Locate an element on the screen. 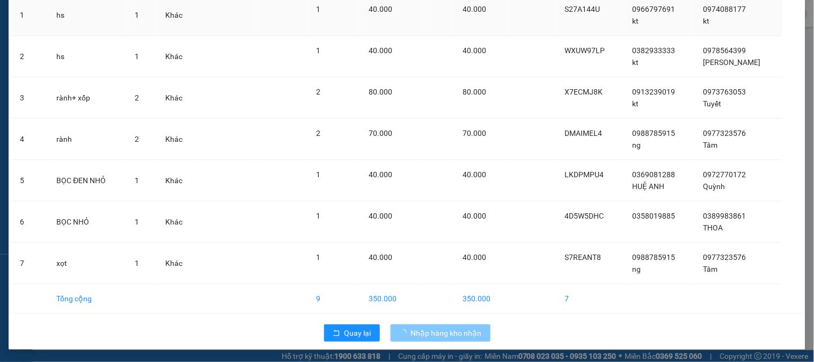 This screenshot has height=362, width=814. td: 5 is located at coordinates (30, 180).